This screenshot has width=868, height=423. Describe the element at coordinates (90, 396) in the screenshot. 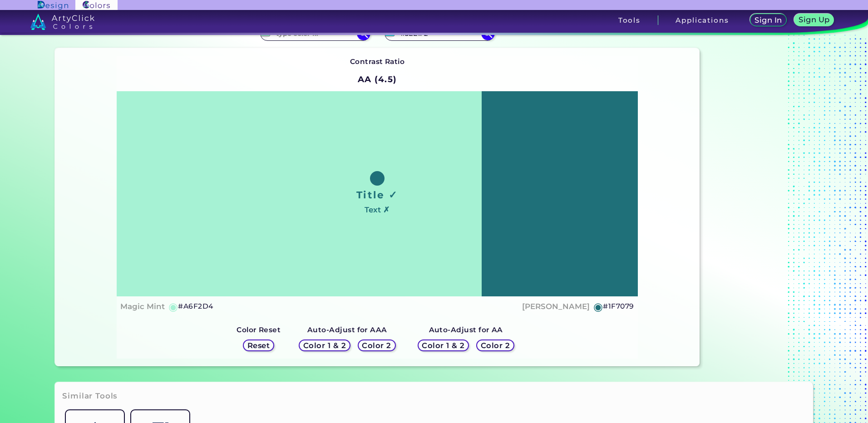

I see `h3: Similar Tools` at that location.